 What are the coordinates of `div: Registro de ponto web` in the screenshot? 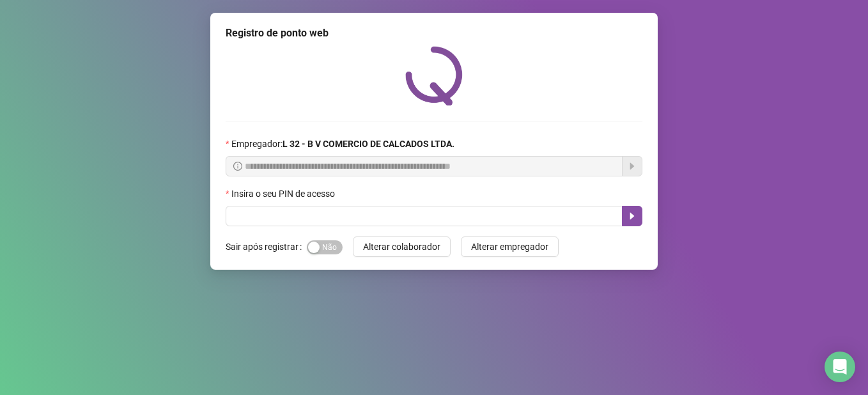 It's located at (434, 33).